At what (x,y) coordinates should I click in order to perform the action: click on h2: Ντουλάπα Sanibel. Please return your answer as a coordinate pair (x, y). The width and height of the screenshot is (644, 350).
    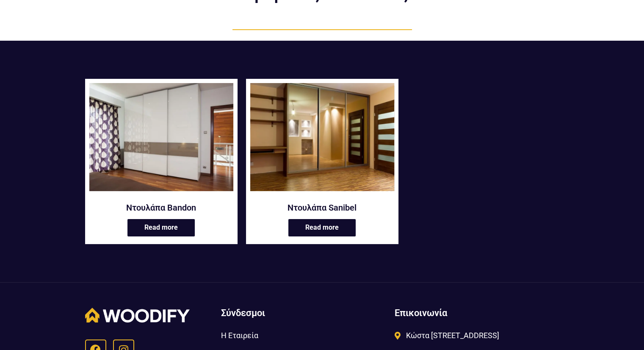
    Looking at the image, I should click on (322, 208).